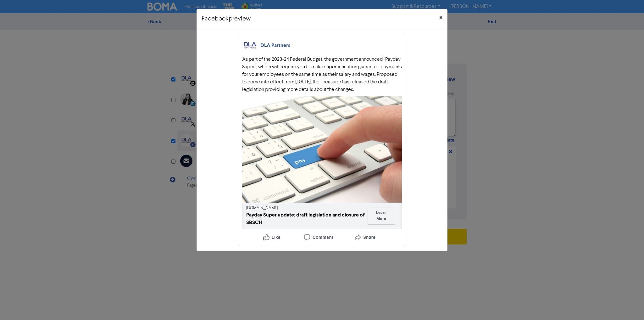  I want to click on button: Close, so click(441, 18).